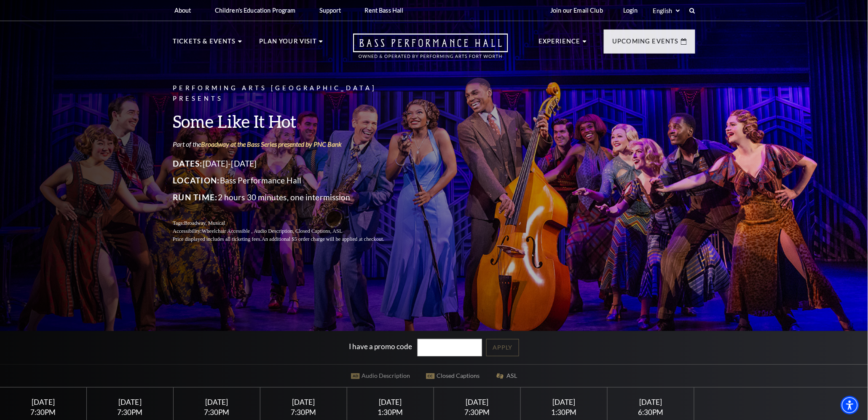 Image resolution: width=868 pixels, height=420 pixels. What do you see at coordinates (667, 11) in the screenshot?
I see `select: Select:` at bounding box center [667, 11].